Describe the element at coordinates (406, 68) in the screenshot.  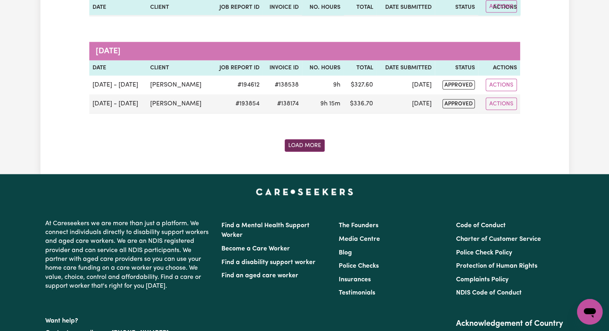
I see `th: Date Submitted` at that location.